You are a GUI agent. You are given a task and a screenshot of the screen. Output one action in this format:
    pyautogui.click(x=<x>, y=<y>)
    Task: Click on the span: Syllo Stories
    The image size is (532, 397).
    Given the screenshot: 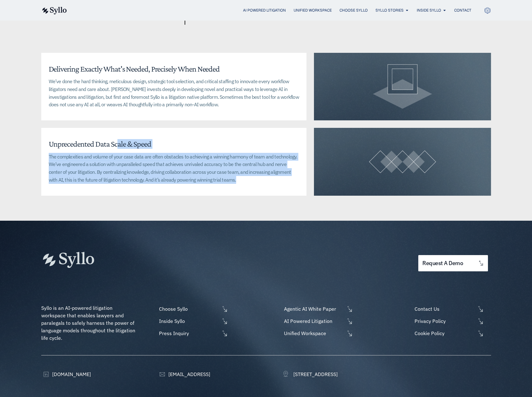 What is the action you would take?
    pyautogui.click(x=390, y=10)
    